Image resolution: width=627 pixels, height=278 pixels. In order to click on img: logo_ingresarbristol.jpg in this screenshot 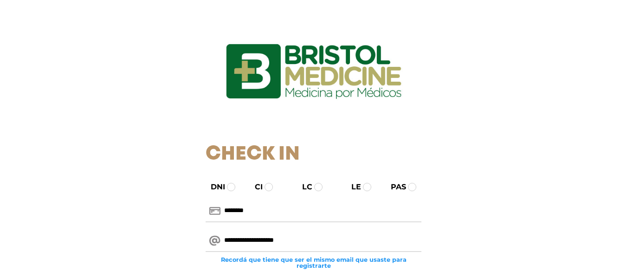, I will do `click(314, 71)`.